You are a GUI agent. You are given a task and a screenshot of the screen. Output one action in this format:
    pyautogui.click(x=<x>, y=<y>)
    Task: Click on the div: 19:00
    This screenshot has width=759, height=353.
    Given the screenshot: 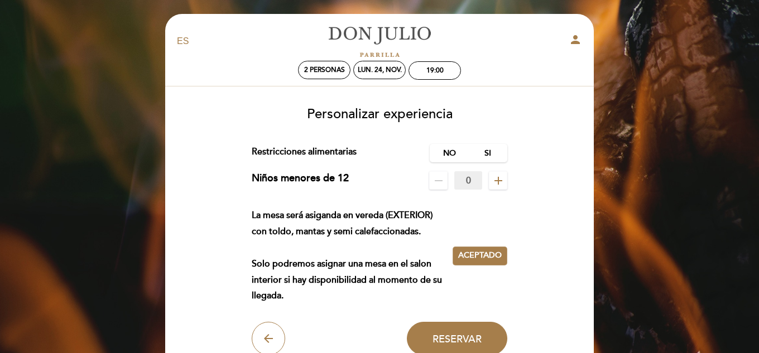 What is the action you would take?
    pyautogui.click(x=435, y=70)
    